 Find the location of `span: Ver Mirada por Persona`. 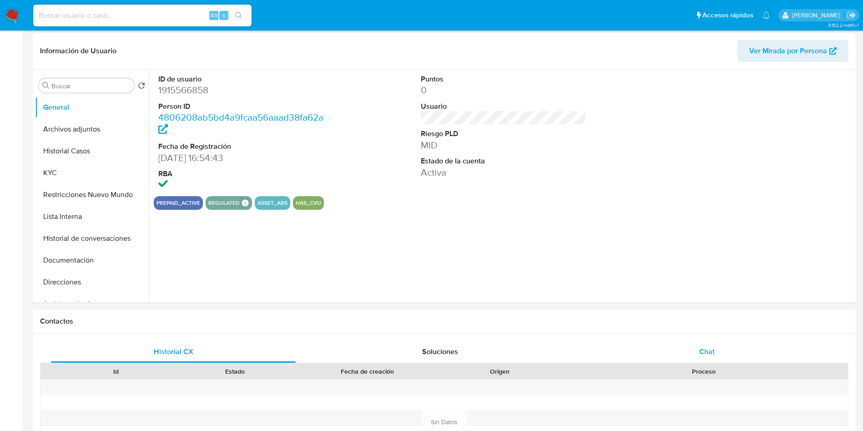

span: Ver Mirada por Persona is located at coordinates (788, 51).